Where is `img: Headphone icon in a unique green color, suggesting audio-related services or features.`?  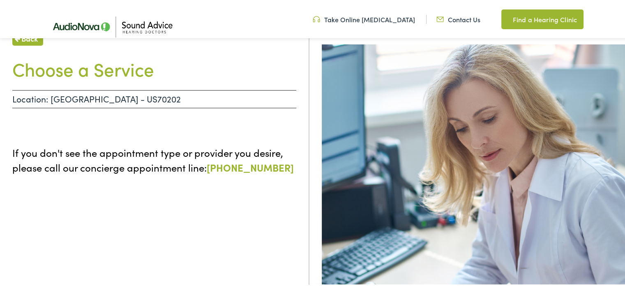
img: Headphone icon in a unique green color, suggesting audio-related services or features. is located at coordinates (316, 18).